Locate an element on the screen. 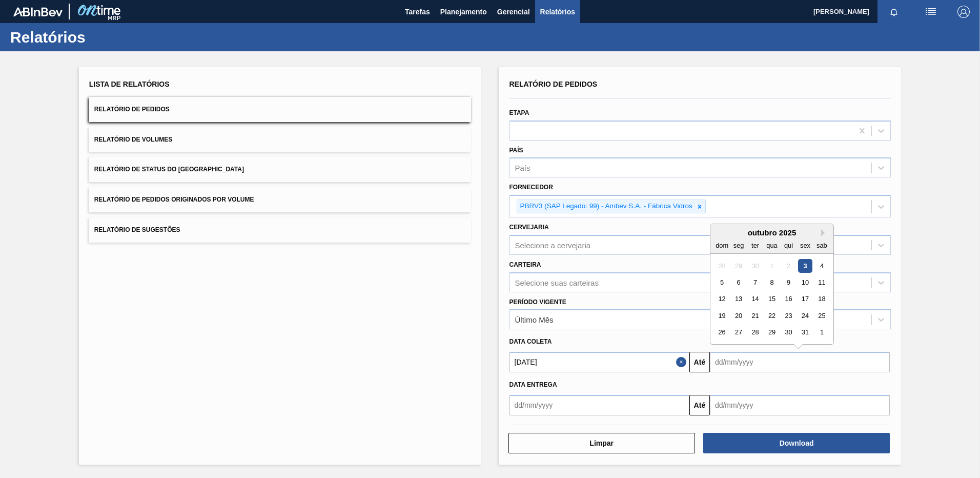 The image size is (980, 478). span: Relatórios is located at coordinates (558, 12).